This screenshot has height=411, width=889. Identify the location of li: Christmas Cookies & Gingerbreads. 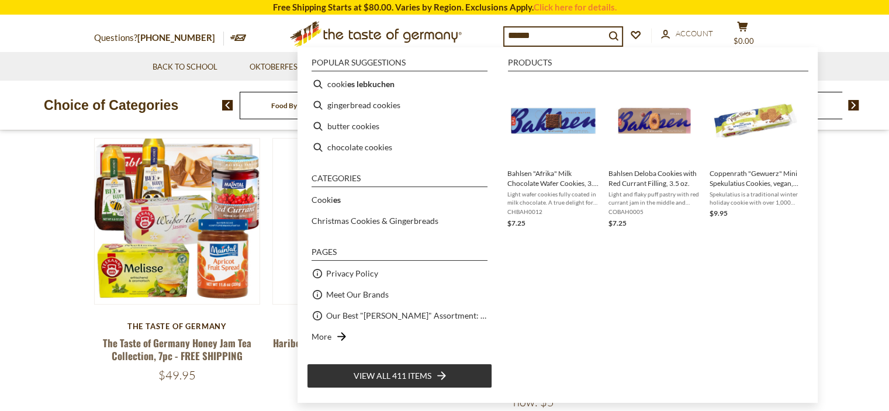
(399, 221).